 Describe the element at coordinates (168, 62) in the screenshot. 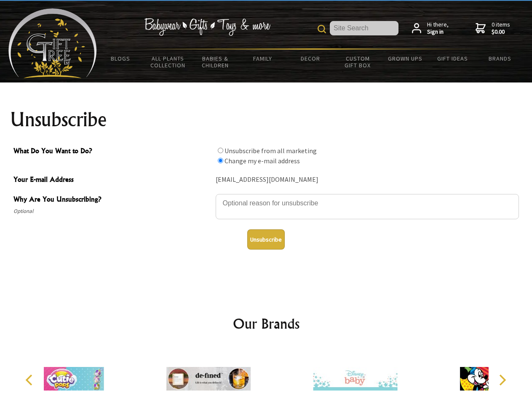

I see `a: All Plants Collection` at that location.